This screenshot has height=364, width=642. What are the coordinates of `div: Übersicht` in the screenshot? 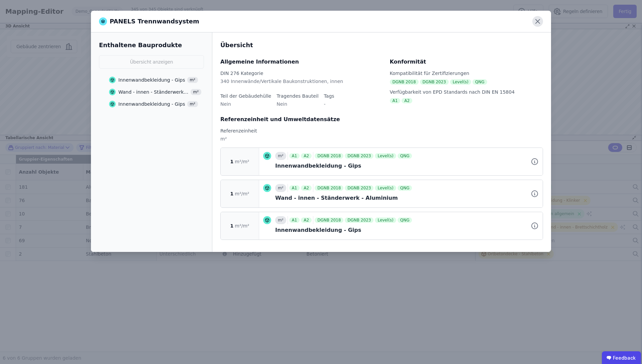 It's located at (382, 45).